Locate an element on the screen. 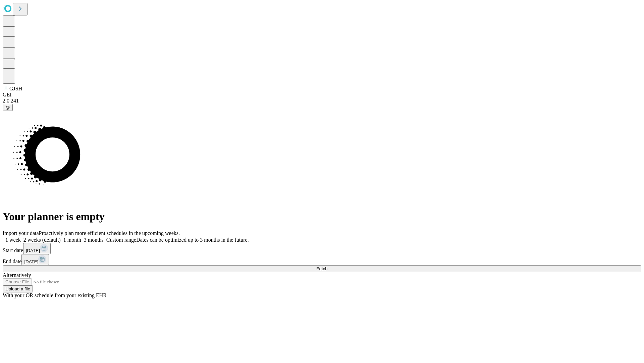 The width and height of the screenshot is (644, 363). span: Dates can be optimized up to 3 months in the future. is located at coordinates (192, 239).